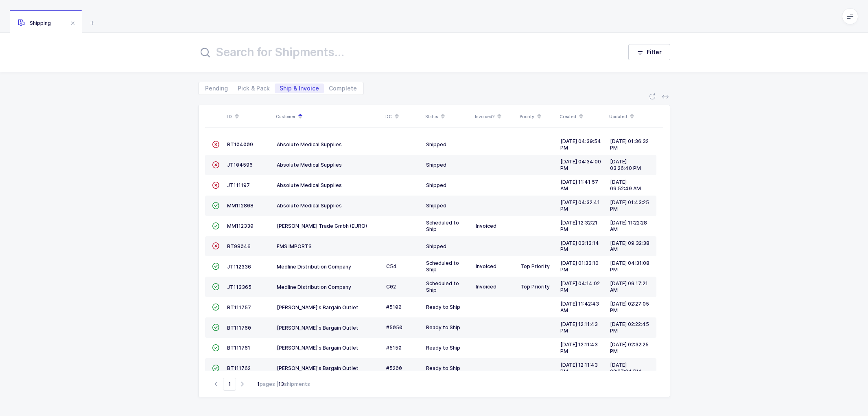 The width and height of the screenshot is (868, 416). I want to click on span: JT112336, so click(239, 266).